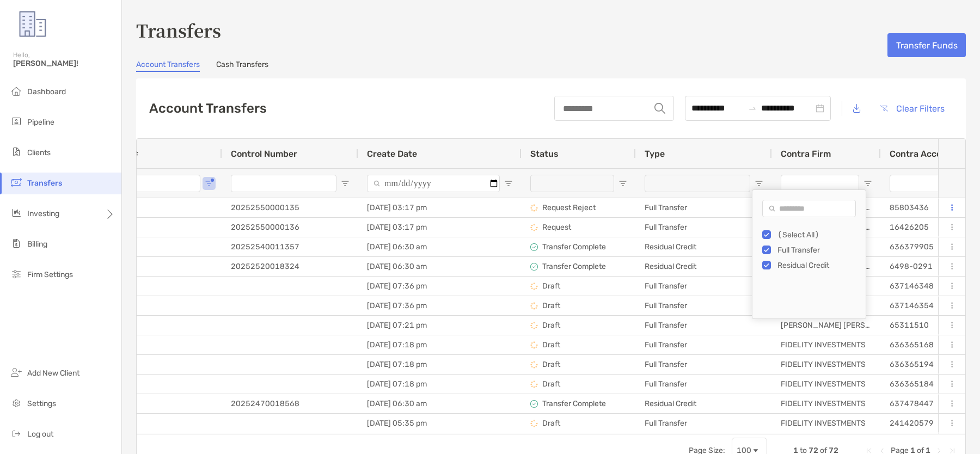  I want to click on span: Investing, so click(43, 213).